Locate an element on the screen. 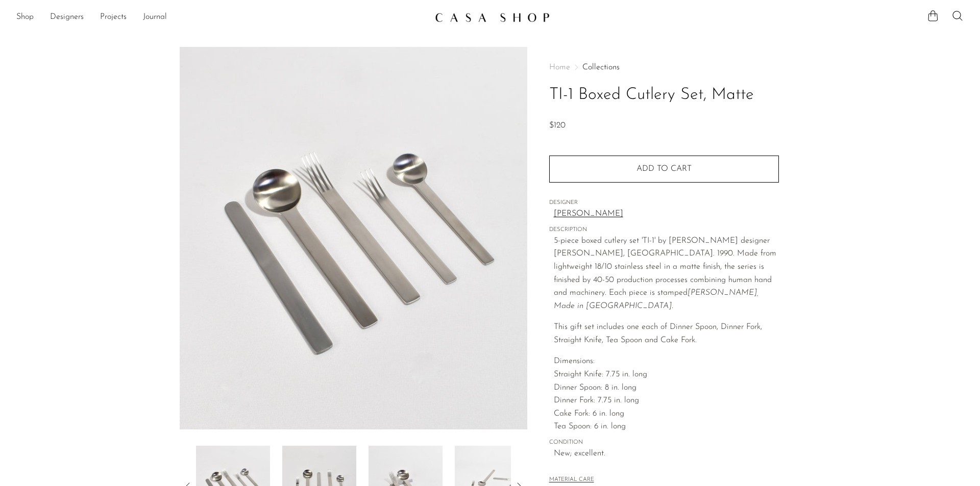 This screenshot has height=486, width=980. nav: Desktop navigation is located at coordinates (222, 17).